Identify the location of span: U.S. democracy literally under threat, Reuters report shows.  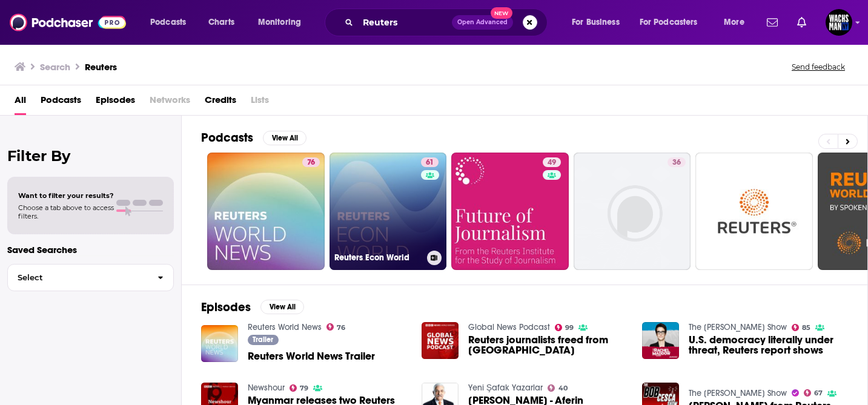
(768, 346).